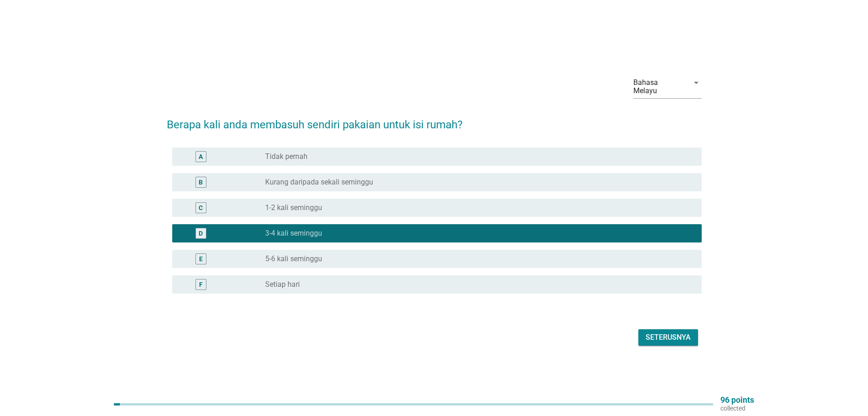  What do you see at coordinates (282, 284) in the screenshot?
I see `label: Setiap hari` at bounding box center [282, 284].